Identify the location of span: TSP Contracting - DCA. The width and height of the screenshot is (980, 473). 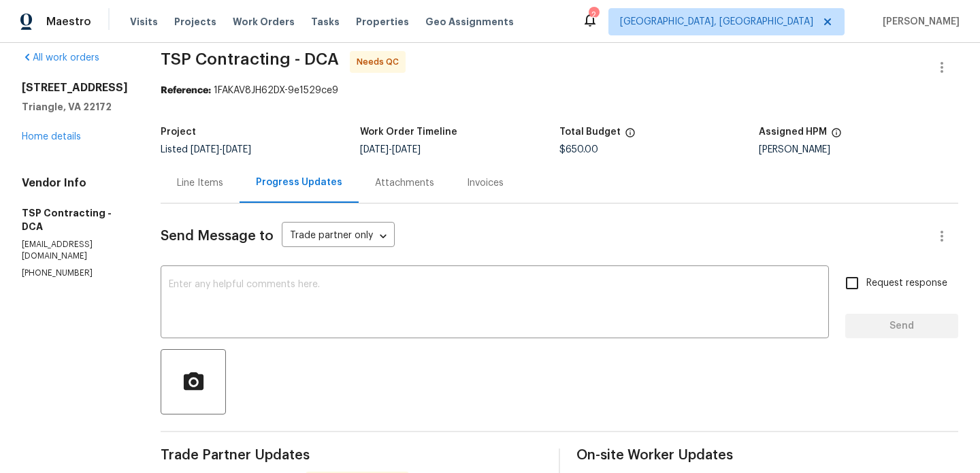
(250, 59).